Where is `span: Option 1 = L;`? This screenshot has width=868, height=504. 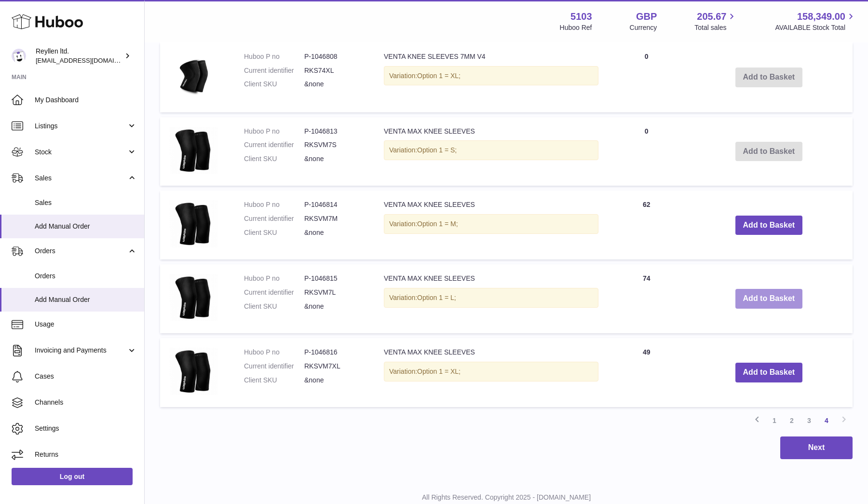 span: Option 1 = L; is located at coordinates (436, 298).